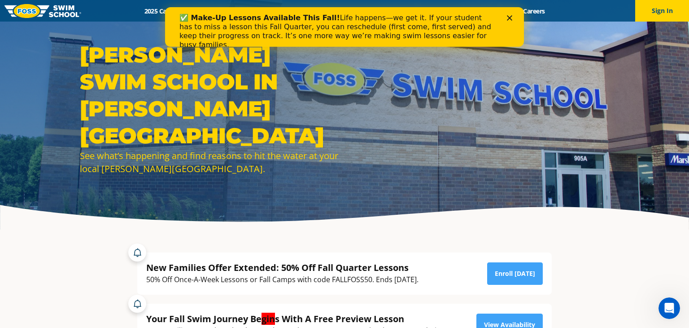  Describe the element at coordinates (534, 11) in the screenshot. I see `a: Careers` at that location.